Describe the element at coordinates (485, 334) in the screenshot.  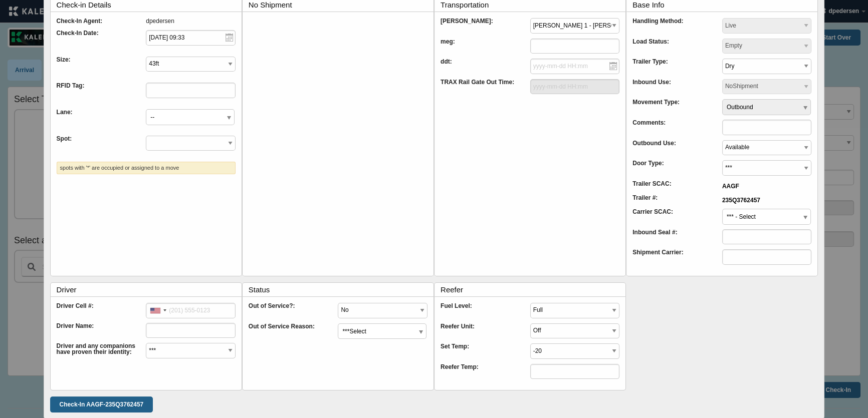
I see `div: Reefer Unit:` at that location.